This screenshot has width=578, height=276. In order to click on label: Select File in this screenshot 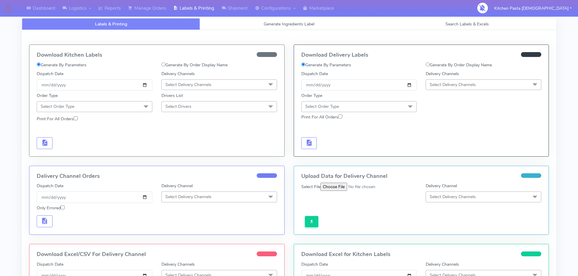, I will do `click(311, 187)`.